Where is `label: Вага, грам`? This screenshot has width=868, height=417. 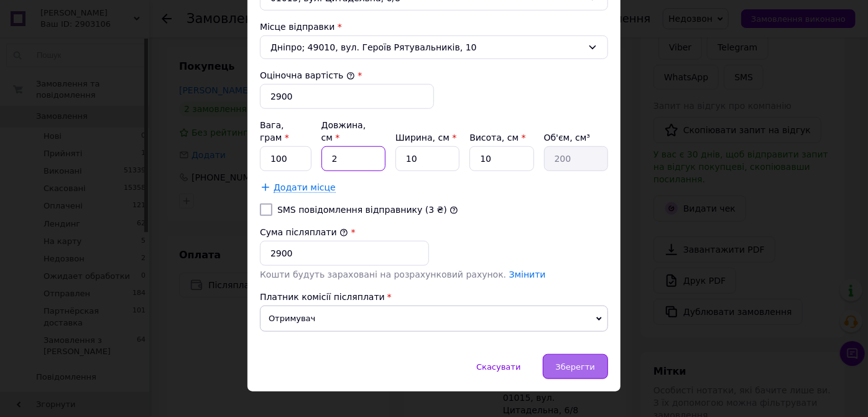 label: Вага, грам is located at coordinates (274, 131).